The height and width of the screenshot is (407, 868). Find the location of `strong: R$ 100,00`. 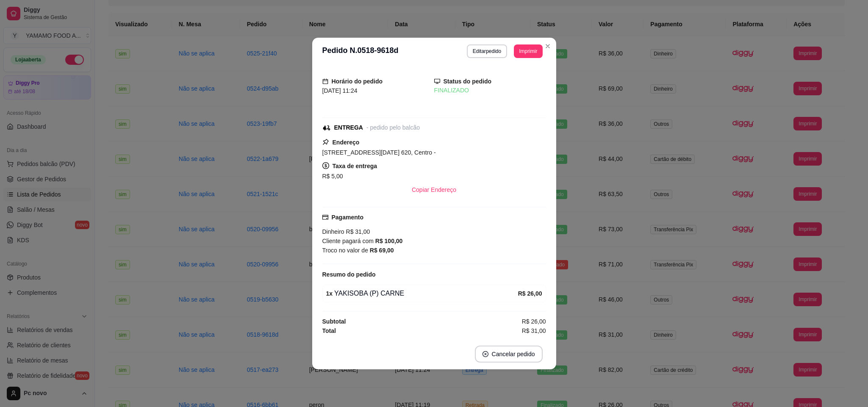

strong: R$ 100,00 is located at coordinates (389, 241).